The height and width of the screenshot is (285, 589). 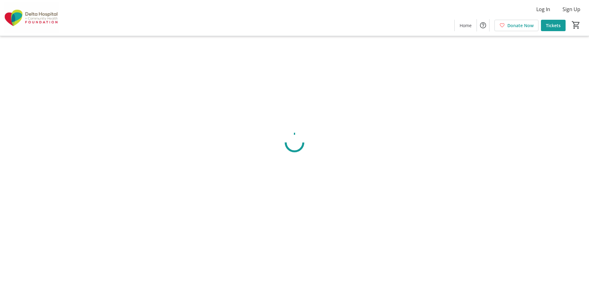 I want to click on span: Donate Now, so click(x=520, y=25).